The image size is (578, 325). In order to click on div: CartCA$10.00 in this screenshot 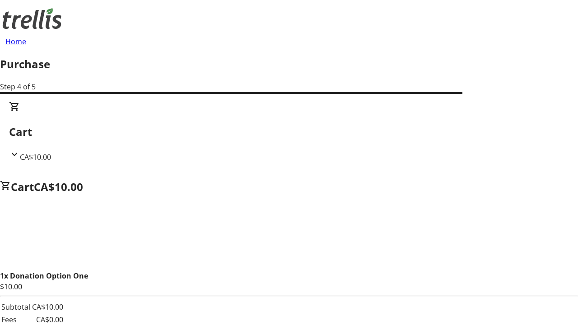, I will do `click(289, 132)`.